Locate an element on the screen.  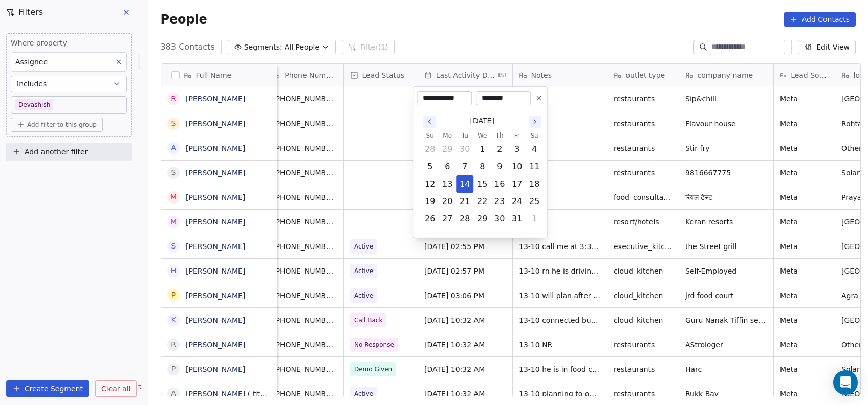
th: Friday is located at coordinates (517, 135).